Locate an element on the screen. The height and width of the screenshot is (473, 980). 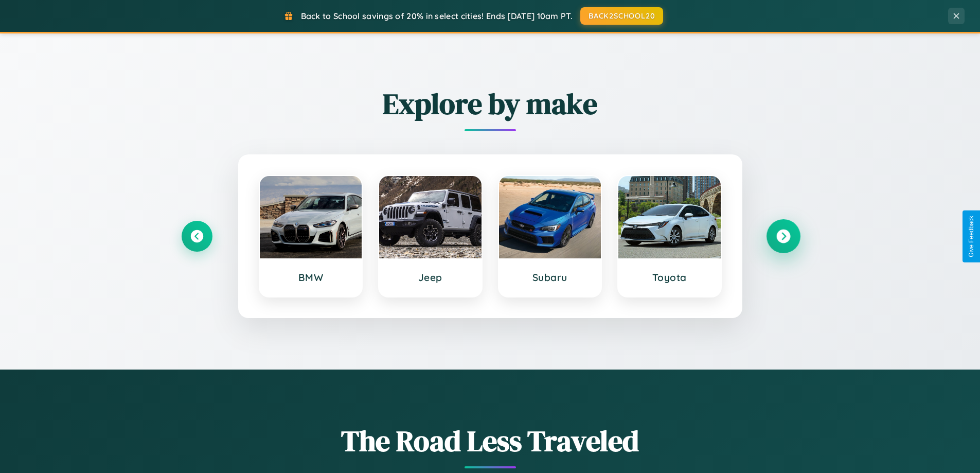
h3: BMW is located at coordinates (310, 277).